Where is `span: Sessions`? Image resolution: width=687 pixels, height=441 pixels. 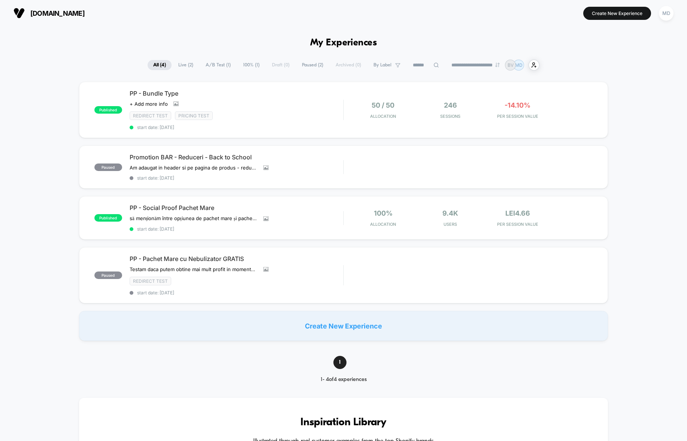 span: Sessions is located at coordinates (450, 116).